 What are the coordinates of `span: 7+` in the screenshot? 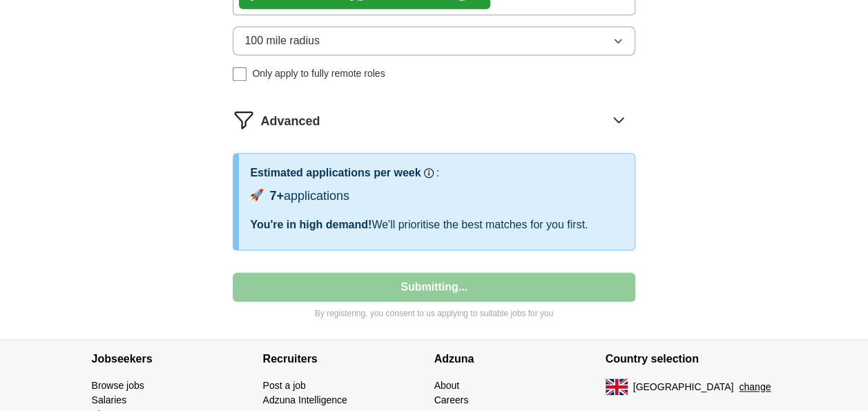 It's located at (277, 196).